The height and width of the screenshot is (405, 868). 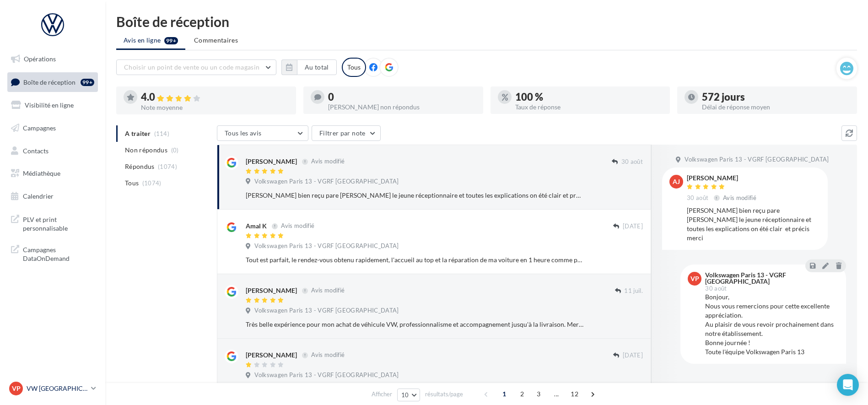 I want to click on span: 1, so click(x=504, y=393).